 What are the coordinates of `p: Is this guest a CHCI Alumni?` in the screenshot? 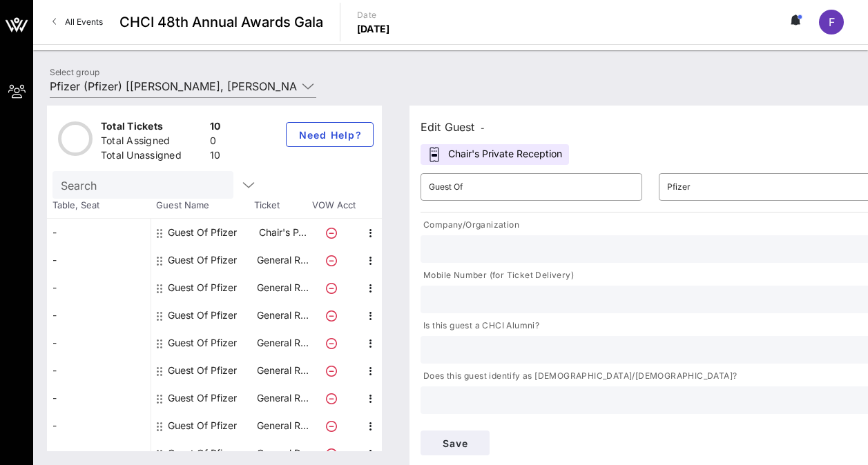 It's located at (479, 326).